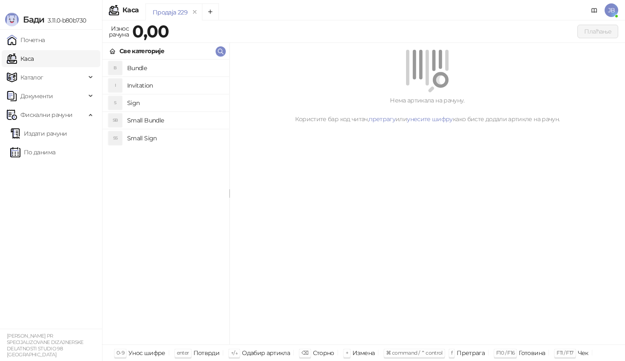  What do you see at coordinates (33, 152) in the screenshot?
I see `a: По данима` at bounding box center [33, 152].